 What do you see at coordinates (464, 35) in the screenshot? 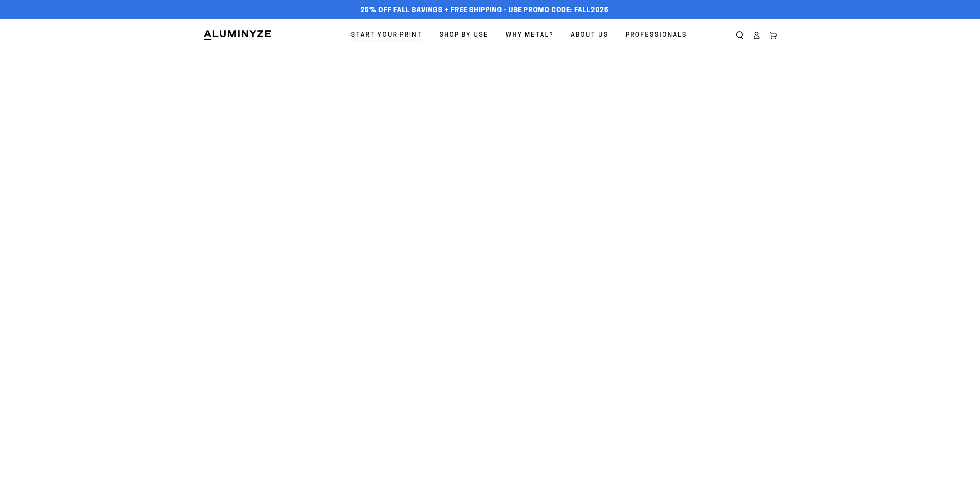
I see `a: Shop By Use` at bounding box center [464, 35].